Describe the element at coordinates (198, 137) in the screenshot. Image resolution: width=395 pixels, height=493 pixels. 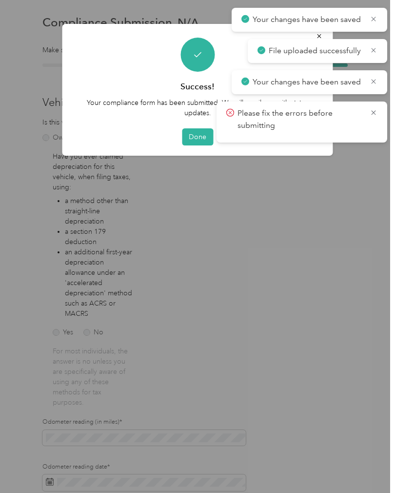
I see `button: Done` at that location.